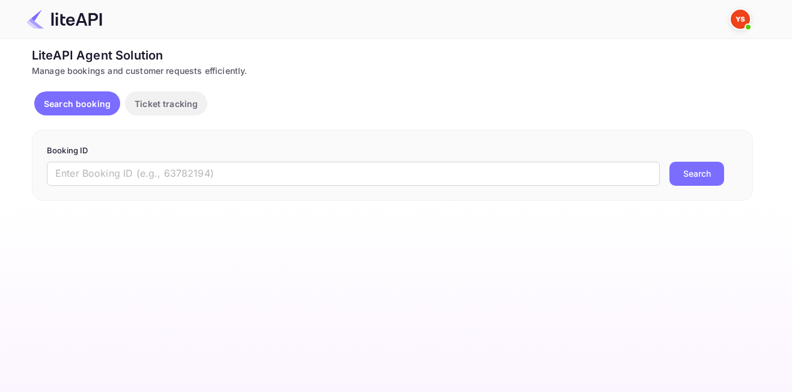  What do you see at coordinates (353, 174) in the screenshot?
I see `input: Enter Booking ID (e.g., 63782194)` at bounding box center [353, 174].